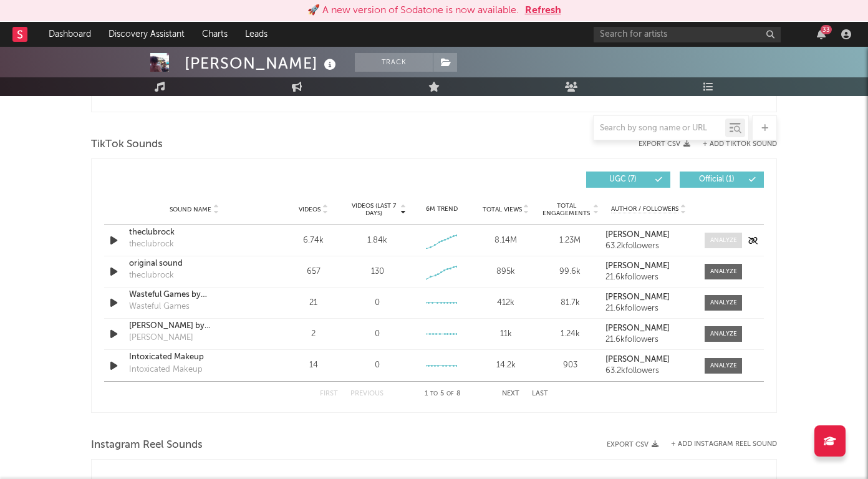  What do you see at coordinates (126, 145) in the screenshot?
I see `span: TikTok Sounds` at bounding box center [126, 145].